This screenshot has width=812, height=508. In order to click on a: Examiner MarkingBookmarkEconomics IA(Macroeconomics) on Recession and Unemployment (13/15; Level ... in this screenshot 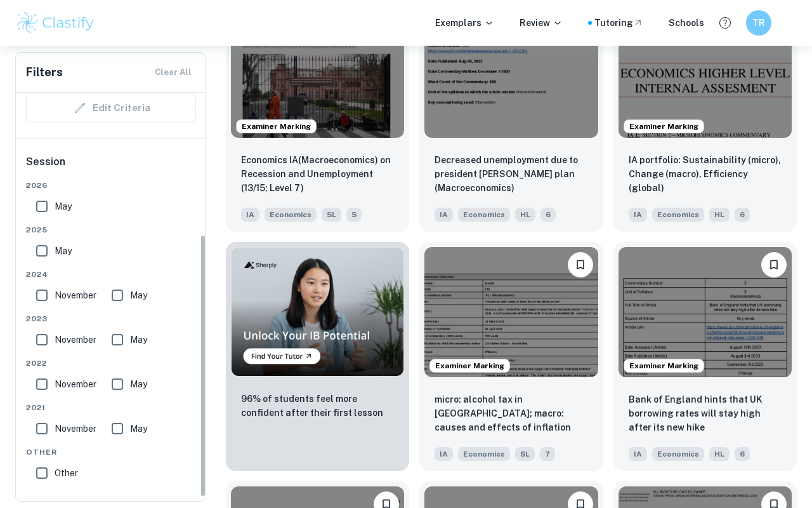, I will do `click(317, 116)`.